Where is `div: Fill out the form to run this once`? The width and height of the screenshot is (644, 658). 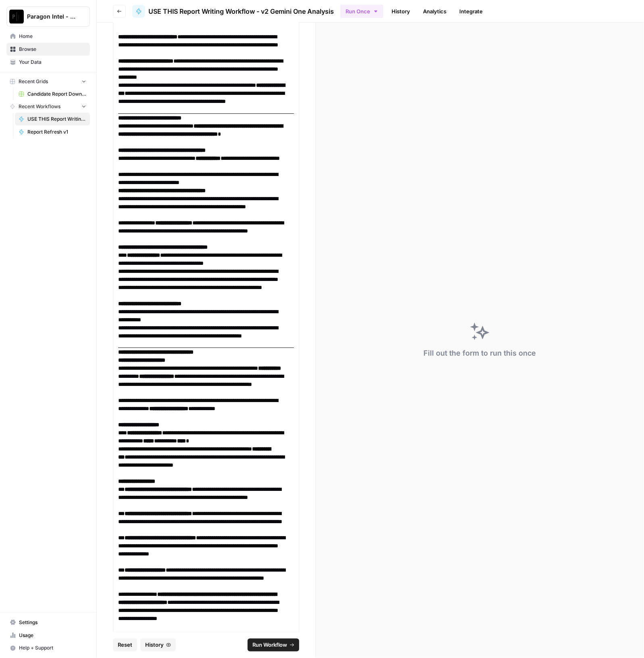 div: Fill out the form to run this once is located at coordinates (479, 353).